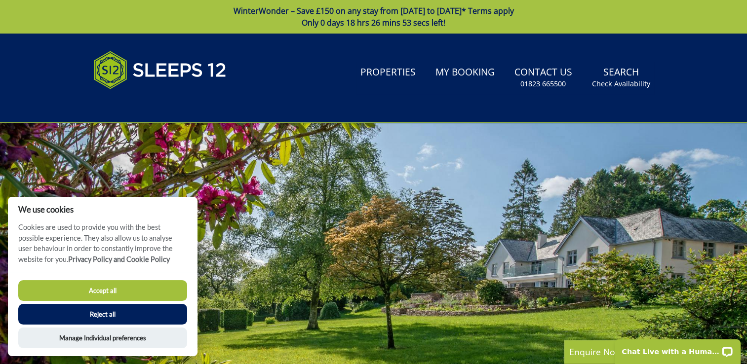 Image resolution: width=747 pixels, height=364 pixels. What do you see at coordinates (103, 291) in the screenshot?
I see `button: Accept all` at bounding box center [103, 291].